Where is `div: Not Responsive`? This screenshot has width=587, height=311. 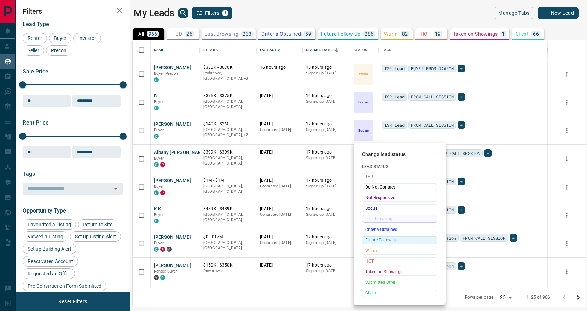
div: Not Responsive is located at coordinates (399, 198).